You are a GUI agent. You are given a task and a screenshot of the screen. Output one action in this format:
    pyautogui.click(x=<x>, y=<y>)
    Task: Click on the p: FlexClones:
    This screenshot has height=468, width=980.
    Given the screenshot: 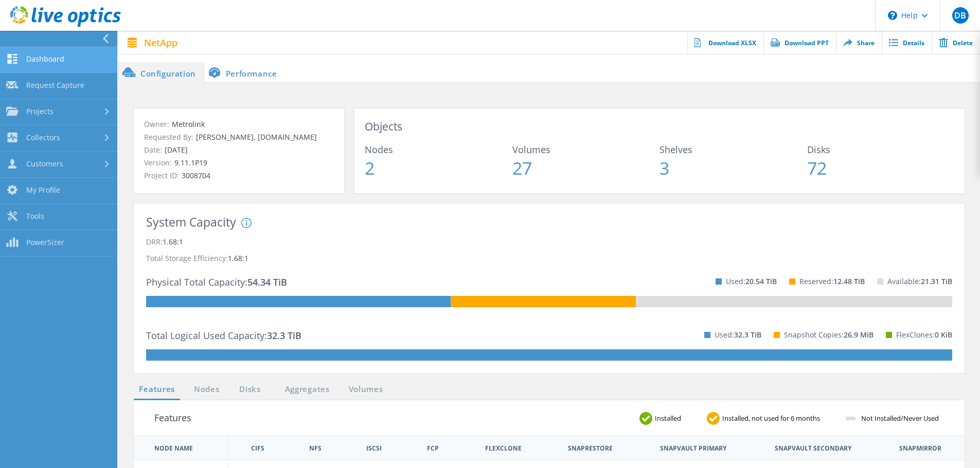 What is the action you would take?
    pyautogui.click(x=923, y=335)
    